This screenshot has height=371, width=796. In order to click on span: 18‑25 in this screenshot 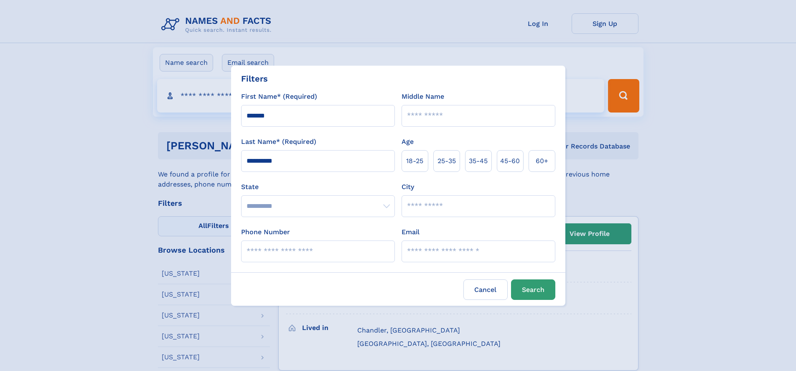, I will do `click(415, 161)`.